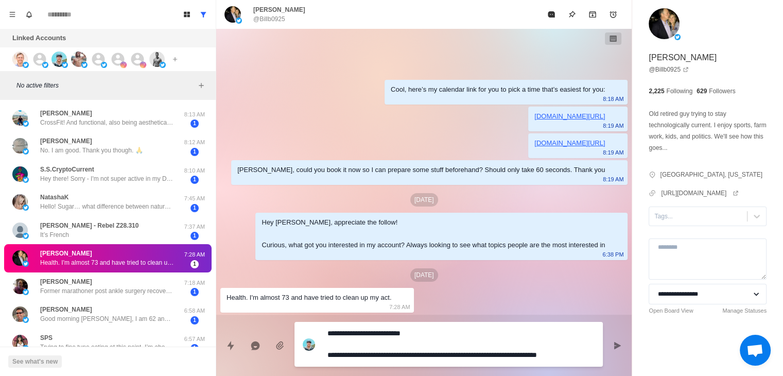 Image resolution: width=783 pixels, height=376 pixels. I want to click on p: @Billb0925, so click(269, 19).